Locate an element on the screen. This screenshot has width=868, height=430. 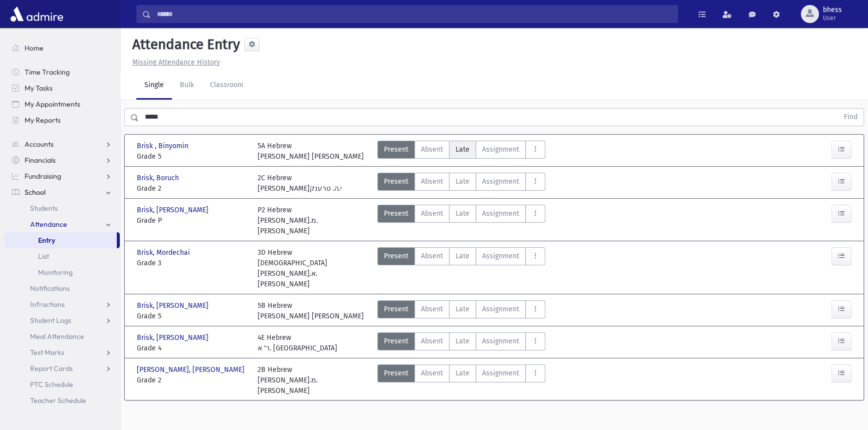
span: Grade 3 is located at coordinates (192, 263).